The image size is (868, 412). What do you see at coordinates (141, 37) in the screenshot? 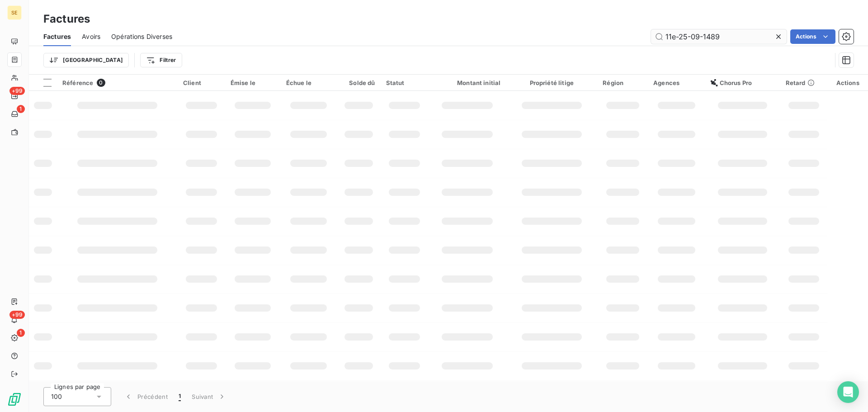
I see `span: Opérations Diverses` at bounding box center [141, 37].